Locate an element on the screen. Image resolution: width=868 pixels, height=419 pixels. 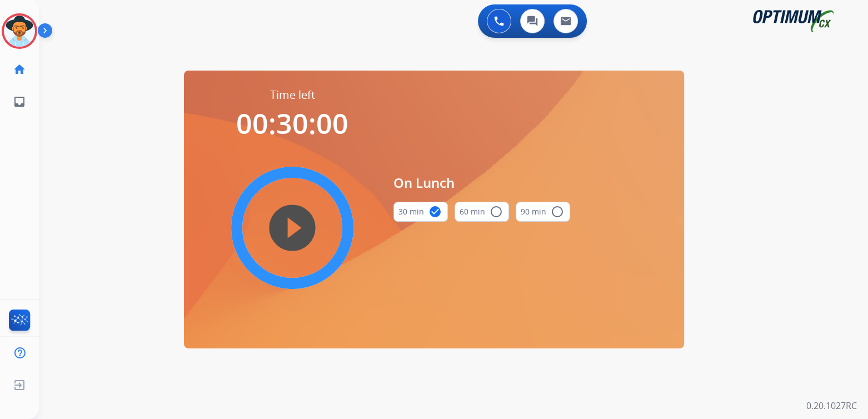
span: On Lunch is located at coordinates (482, 183).